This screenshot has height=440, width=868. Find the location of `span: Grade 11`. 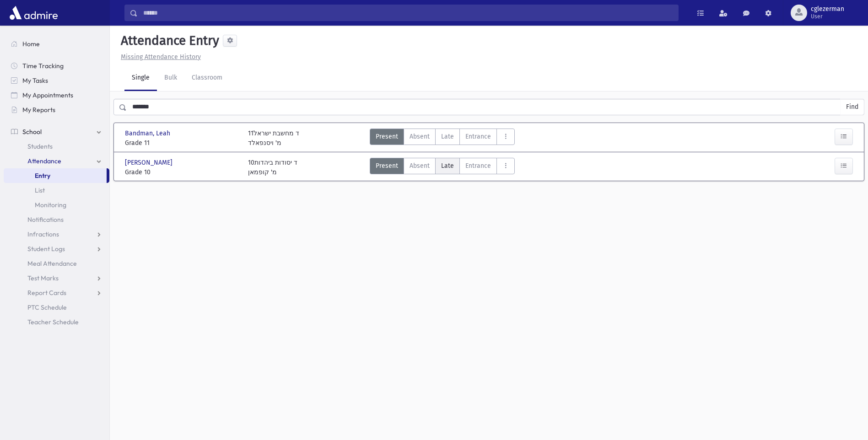

span: Grade 11 is located at coordinates (182, 143).